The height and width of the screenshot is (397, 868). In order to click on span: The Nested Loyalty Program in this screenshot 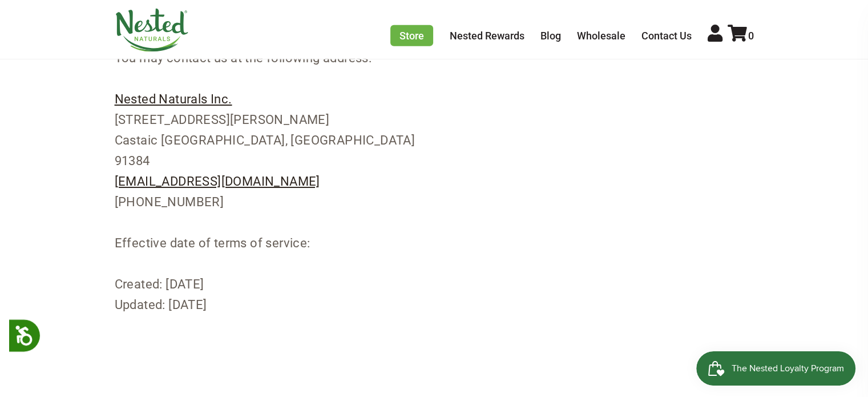, I will do `click(92, 17)`.